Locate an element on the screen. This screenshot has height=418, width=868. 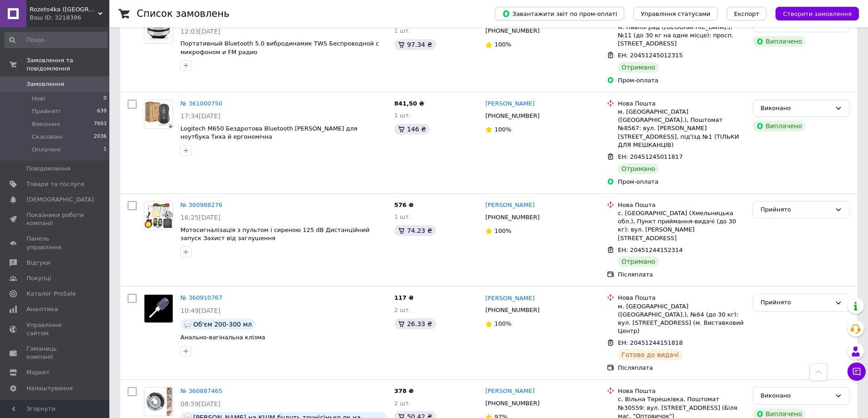
span: Управління статусами is located at coordinates (675, 13).